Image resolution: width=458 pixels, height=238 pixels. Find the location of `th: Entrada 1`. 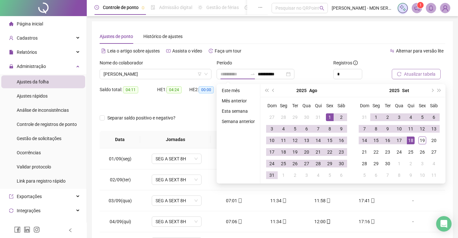

th: Entrada 1 is located at coordinates (232, 139).